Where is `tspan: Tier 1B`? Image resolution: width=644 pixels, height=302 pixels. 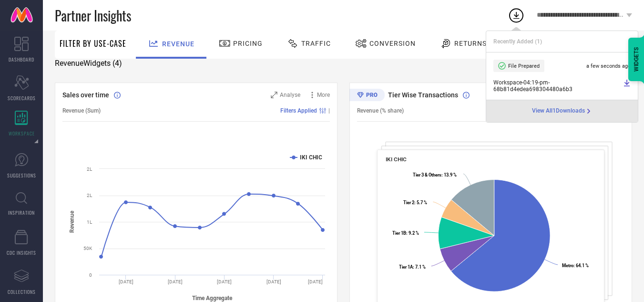 tspan: Tier 1B is located at coordinates (399, 233).